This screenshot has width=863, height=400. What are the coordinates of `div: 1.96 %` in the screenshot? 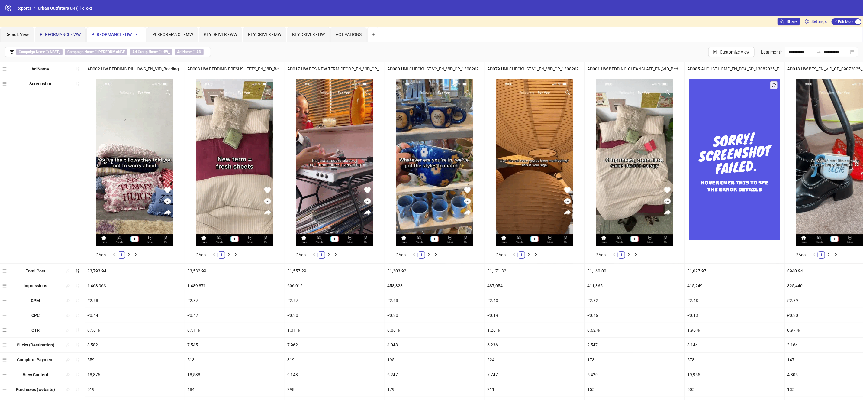 It's located at (735, 330).